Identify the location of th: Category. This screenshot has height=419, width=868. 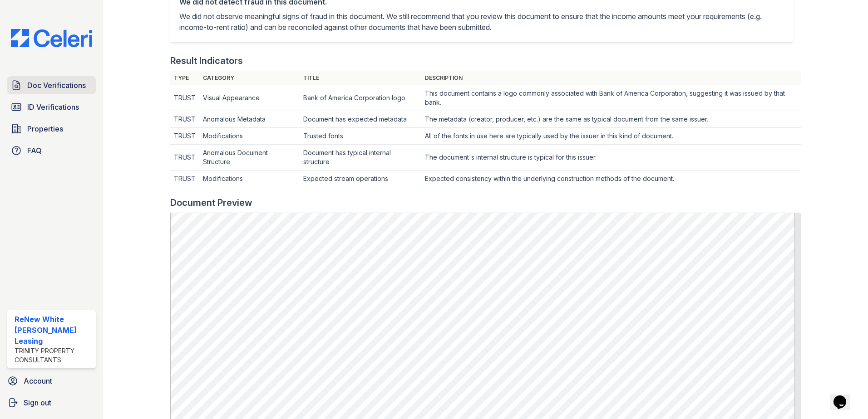
(249, 78).